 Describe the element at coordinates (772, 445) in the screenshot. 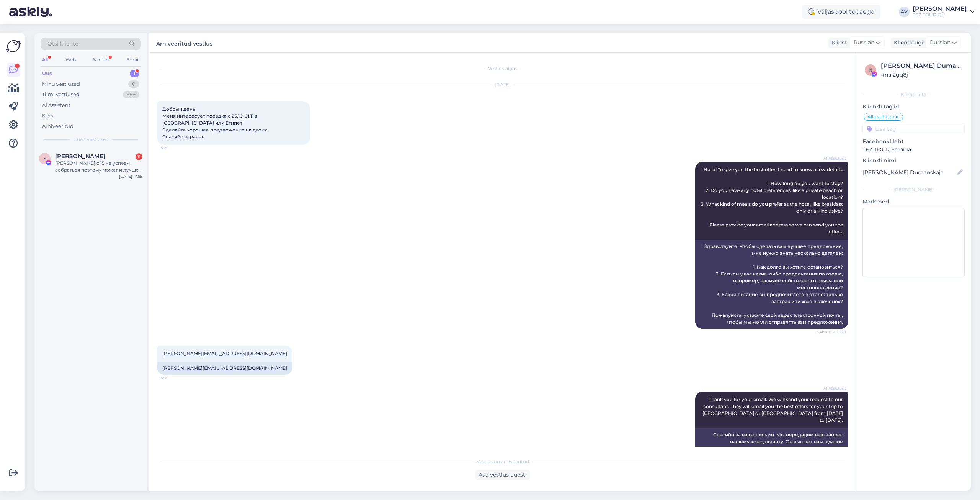

I see `div: Спасибо за ваше письмо. Мы передадим ваш запрос нашему консультанту. Он вышлет вам лучшие предлож...` at that location.